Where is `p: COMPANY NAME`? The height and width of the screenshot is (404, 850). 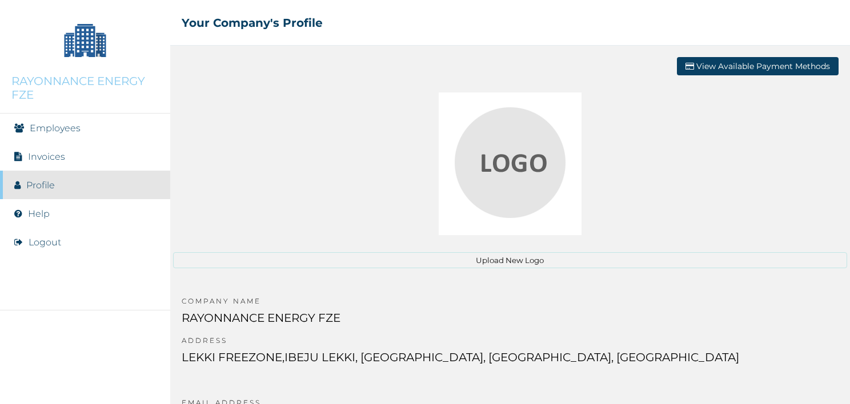
p: COMPANY NAME is located at coordinates (460, 304).